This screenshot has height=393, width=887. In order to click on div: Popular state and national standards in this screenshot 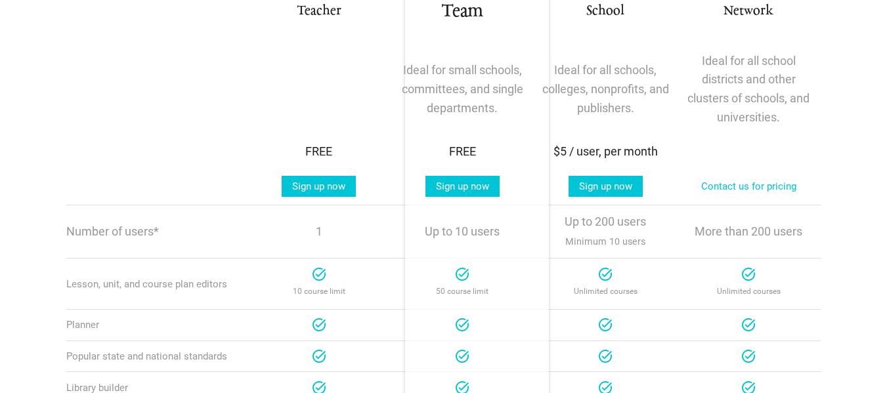, I will do `click(157, 357)`.